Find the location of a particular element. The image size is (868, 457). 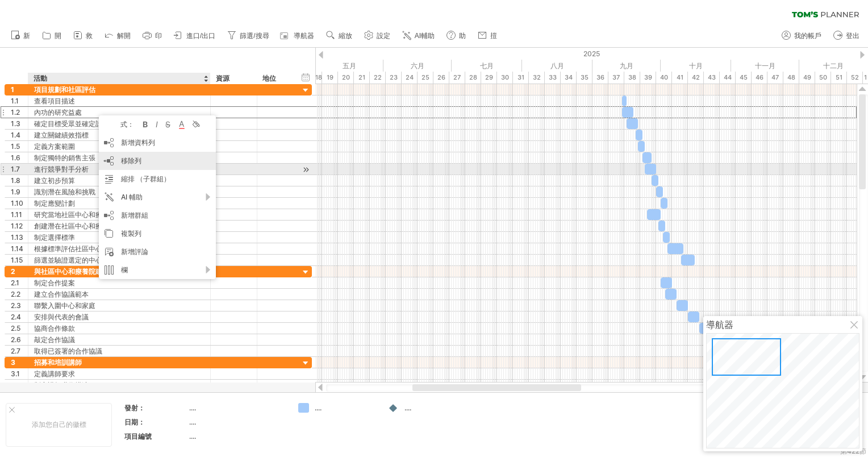

div: October 2025 is located at coordinates (696, 66).